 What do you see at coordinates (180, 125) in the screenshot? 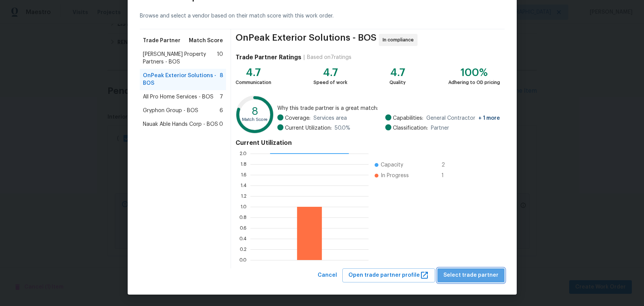
I see `span: Nauak Able Hands Corp - BOS` at bounding box center [180, 125].